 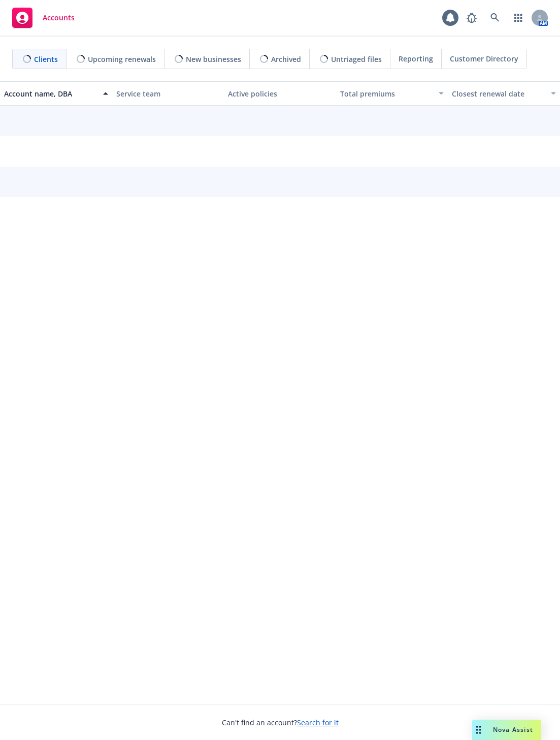 What do you see at coordinates (495, 18) in the screenshot?
I see `a: Search` at bounding box center [495, 18].